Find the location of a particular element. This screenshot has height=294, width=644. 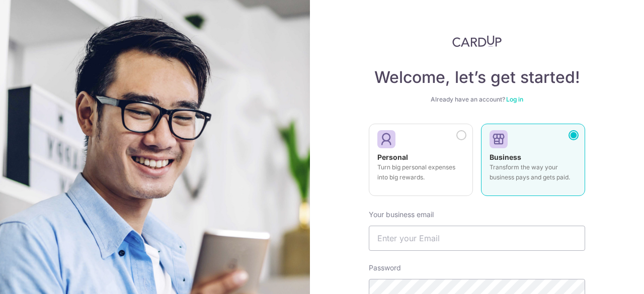

a: Business Transform the way your business pays and gets paid. is located at coordinates (532, 163).